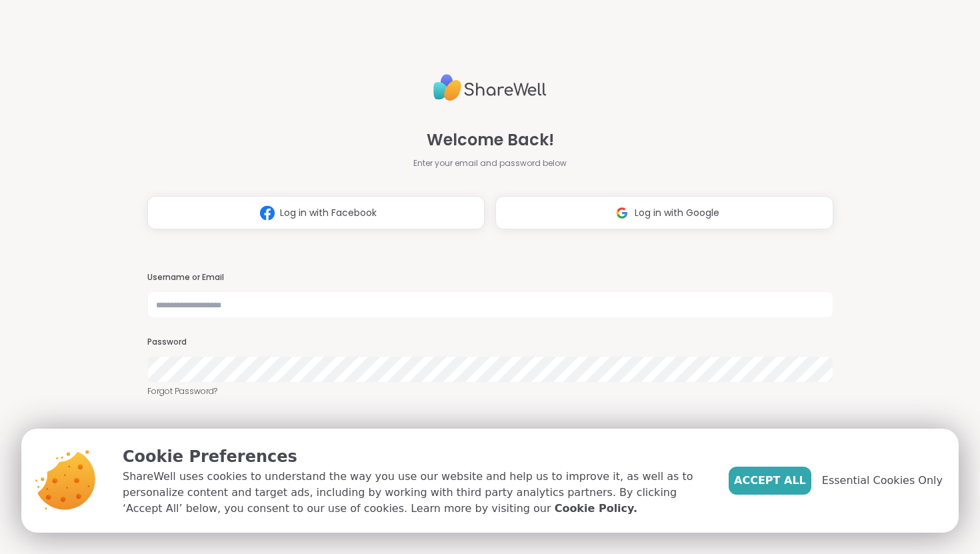  Describe the element at coordinates (490, 88) in the screenshot. I see `img: ShareWell Logo` at that location.